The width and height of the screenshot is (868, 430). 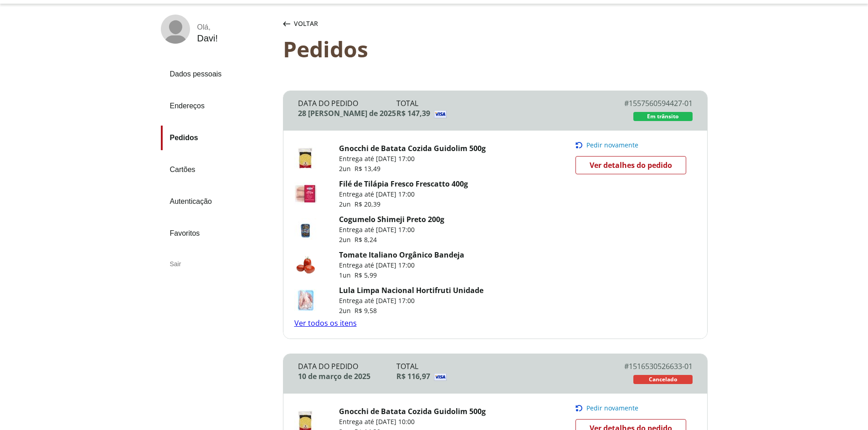 I want to click on div: Pedidos, so click(x=495, y=48).